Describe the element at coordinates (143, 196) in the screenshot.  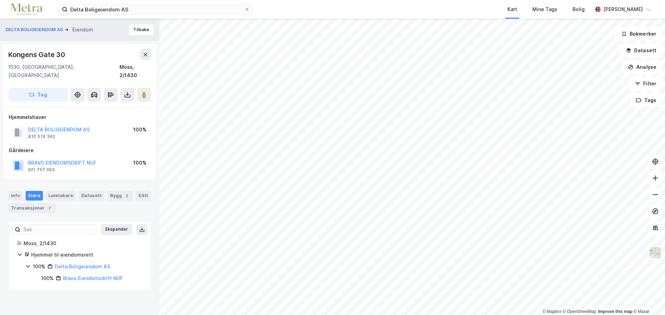
I see `div: ESG` at that location.